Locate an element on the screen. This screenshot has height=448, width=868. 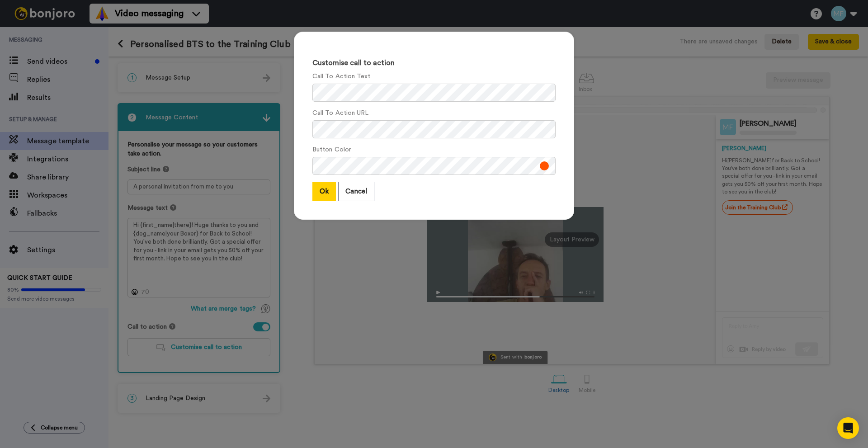
button: Ok is located at coordinates (324, 191).